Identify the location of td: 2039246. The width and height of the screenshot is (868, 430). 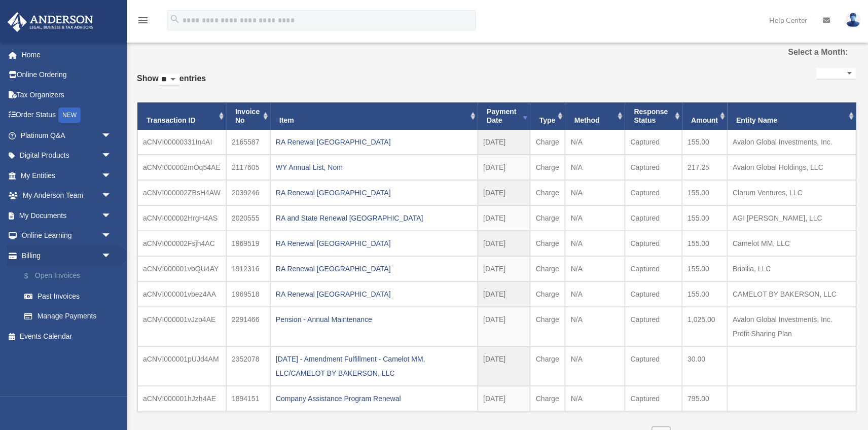
(248, 192).